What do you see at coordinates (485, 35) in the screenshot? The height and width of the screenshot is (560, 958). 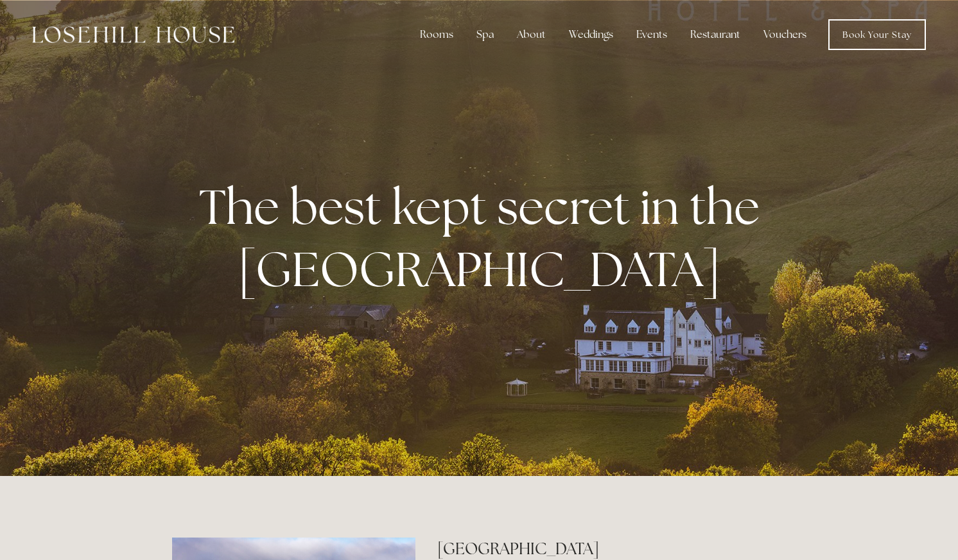 I see `div: Spa` at bounding box center [485, 35].